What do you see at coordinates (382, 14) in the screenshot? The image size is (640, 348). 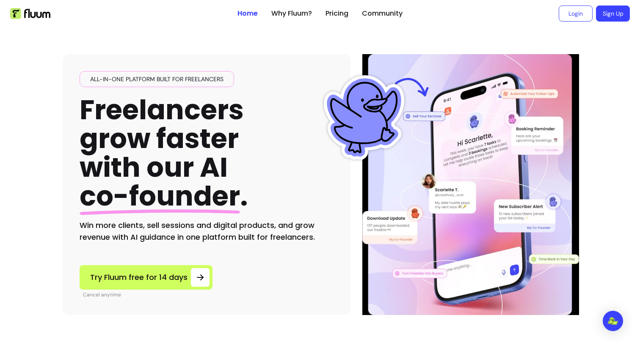 I see `a: Community` at bounding box center [382, 14].